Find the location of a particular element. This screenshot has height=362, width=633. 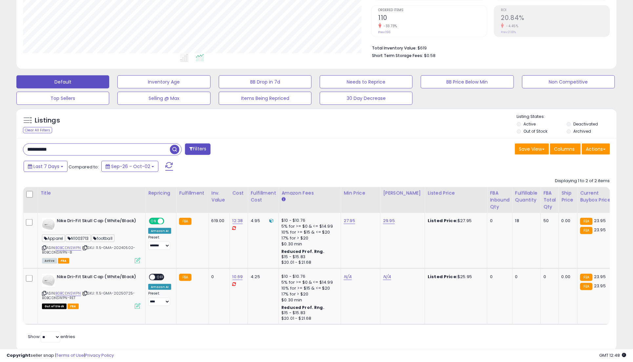

div: 4.95 is located at coordinates (262, 221).